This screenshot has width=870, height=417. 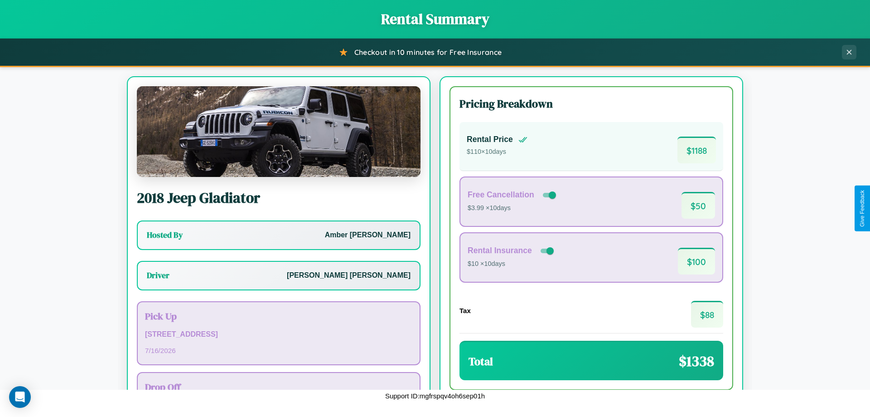 I want to click on span: $ 88, so click(x=707, y=314).